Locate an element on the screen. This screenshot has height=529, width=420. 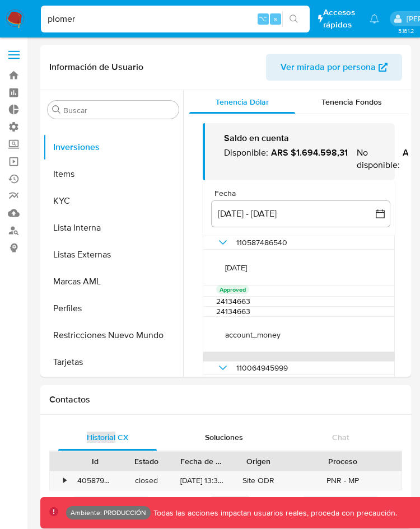
button: Restricciones Nuevo Mundo is located at coordinates (113, 335).